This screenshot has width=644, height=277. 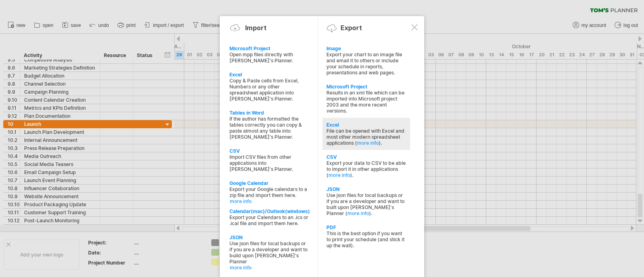 I want to click on div: Microsoft Project, so click(x=366, y=86).